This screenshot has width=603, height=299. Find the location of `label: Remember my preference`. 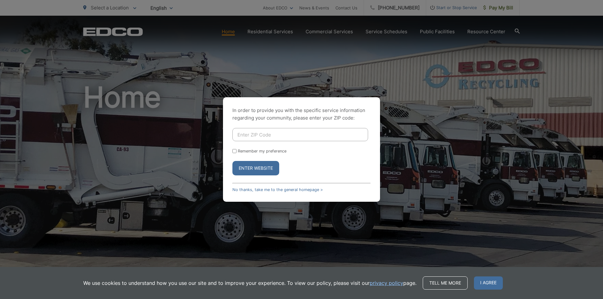

label: Remember my preference is located at coordinates (262, 151).